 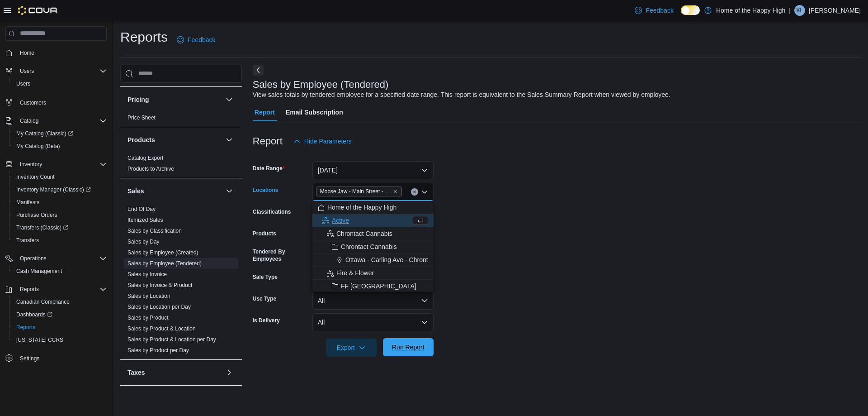 What do you see at coordinates (31, 164) in the screenshot?
I see `span: Inventory` at bounding box center [31, 164].